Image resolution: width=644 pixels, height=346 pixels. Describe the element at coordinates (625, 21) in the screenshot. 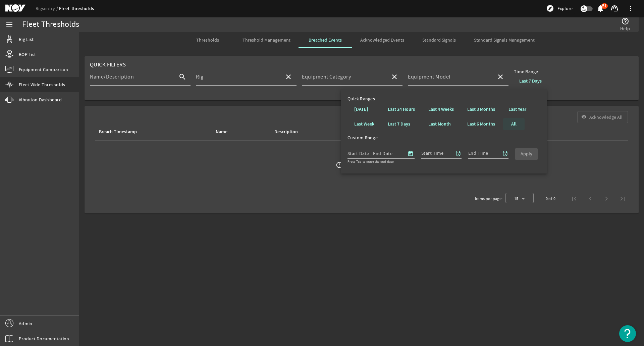

I see `mat-icon: help_outline` at that location.